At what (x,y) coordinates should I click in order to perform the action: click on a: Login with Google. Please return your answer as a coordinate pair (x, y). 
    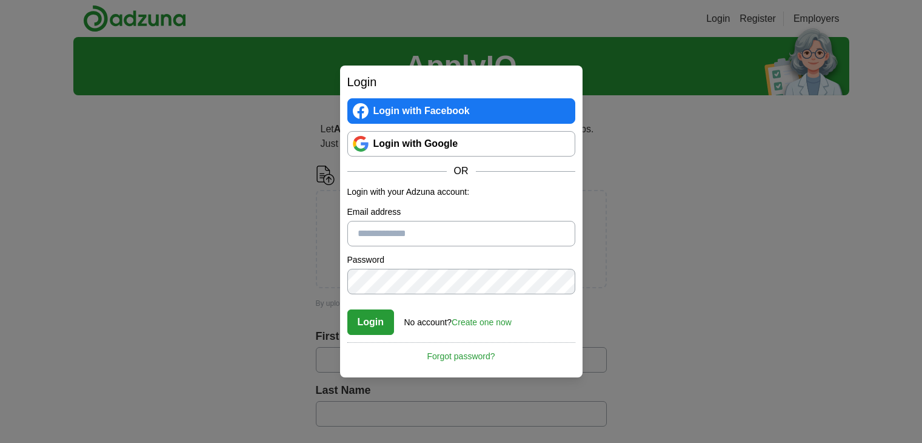
    Looking at the image, I should click on (461, 144).